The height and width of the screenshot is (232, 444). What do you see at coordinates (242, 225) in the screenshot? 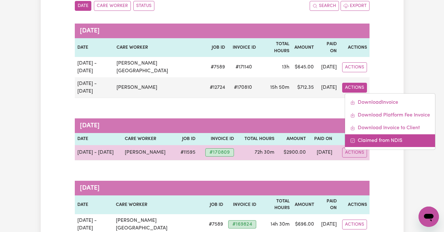
I see `span: # 169824` at bounding box center [242, 225].